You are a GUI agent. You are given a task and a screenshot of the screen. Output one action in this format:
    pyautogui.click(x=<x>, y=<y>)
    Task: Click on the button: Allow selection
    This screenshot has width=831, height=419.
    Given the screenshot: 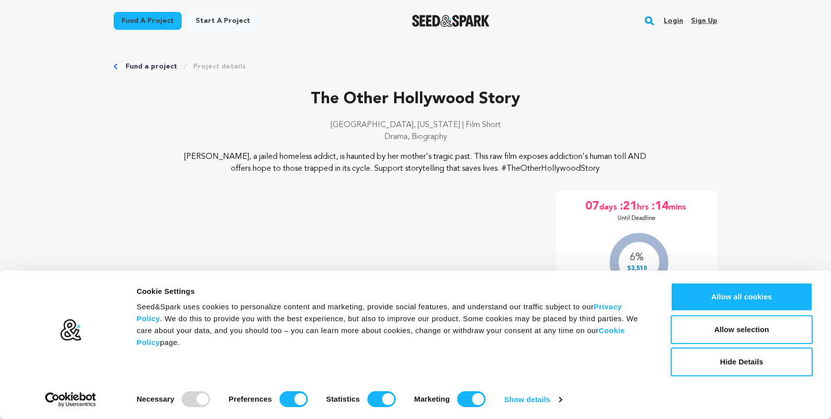 What is the action you would take?
    pyautogui.click(x=741, y=329)
    